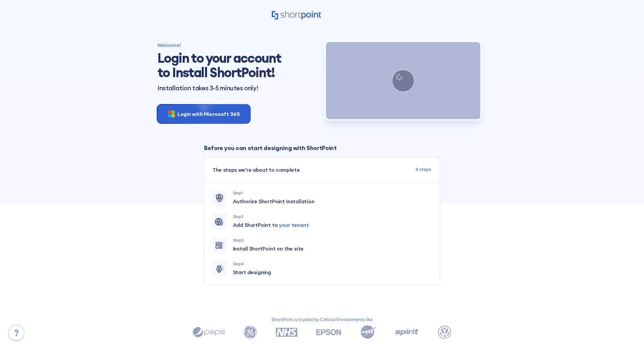  I want to click on p: Step 3, so click(332, 241).